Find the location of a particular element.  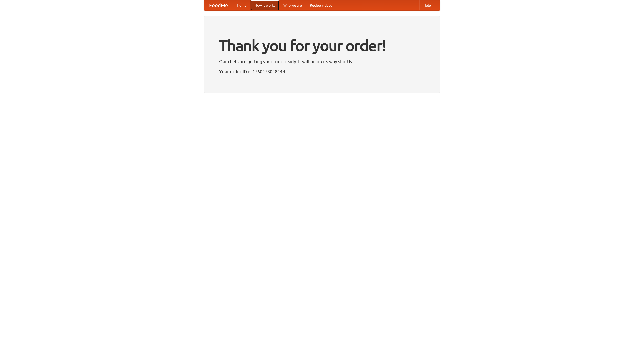

a: Who we are is located at coordinates (293, 5).